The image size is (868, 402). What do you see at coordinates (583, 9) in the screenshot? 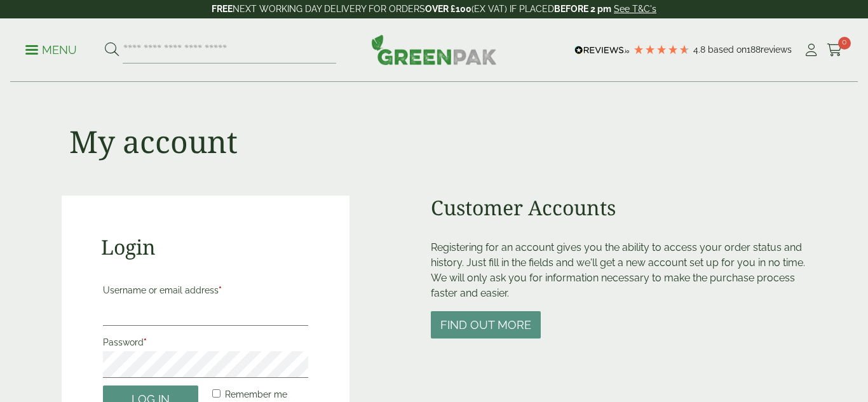
I see `strong: BEFORE 2 pm` at bounding box center [583, 9].